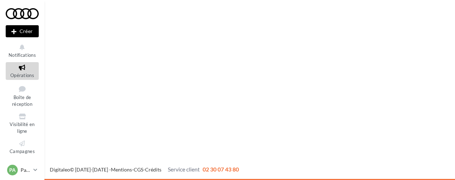 Image resolution: width=455 pixels, height=180 pixels. What do you see at coordinates (153, 169) in the screenshot?
I see `a: Crédits` at bounding box center [153, 169].